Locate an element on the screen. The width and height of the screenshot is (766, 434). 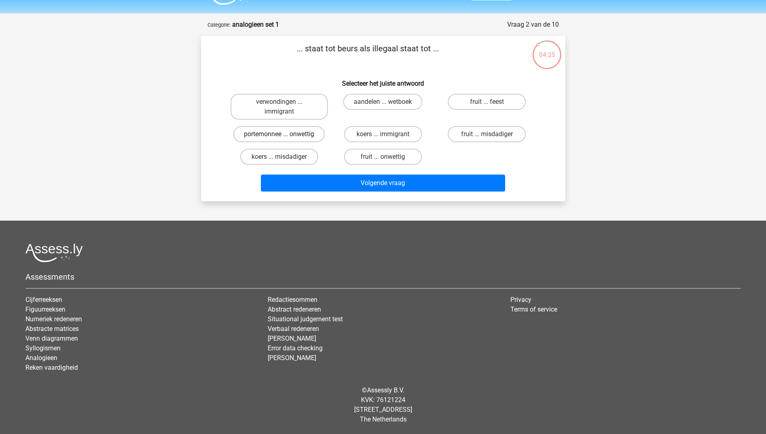
a: Venn diagrammen is located at coordinates (52, 338).